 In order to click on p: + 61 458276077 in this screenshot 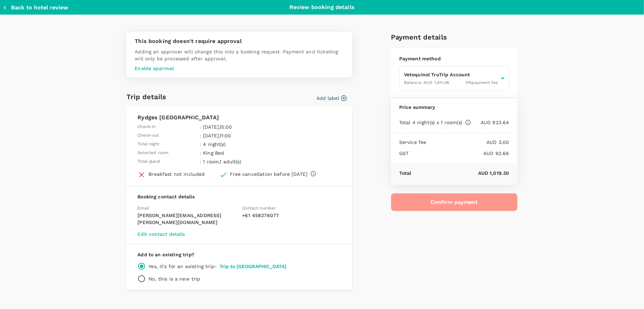, I will do `click(291, 216)`.